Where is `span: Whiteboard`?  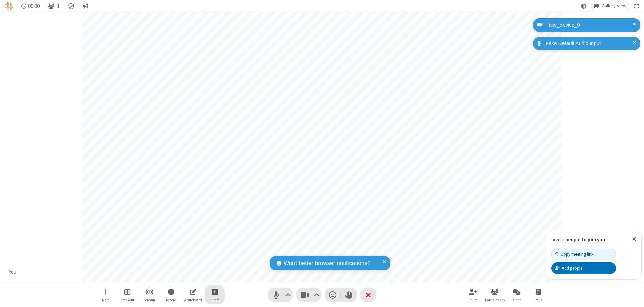
span: Whiteboard is located at coordinates (193, 300).